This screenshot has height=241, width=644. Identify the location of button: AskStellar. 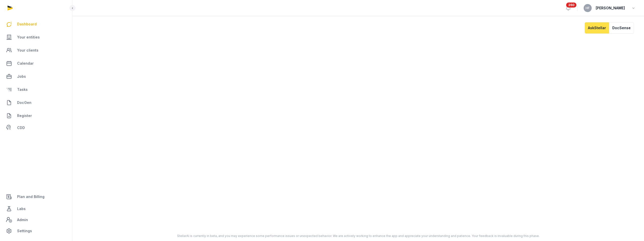
(597, 28).